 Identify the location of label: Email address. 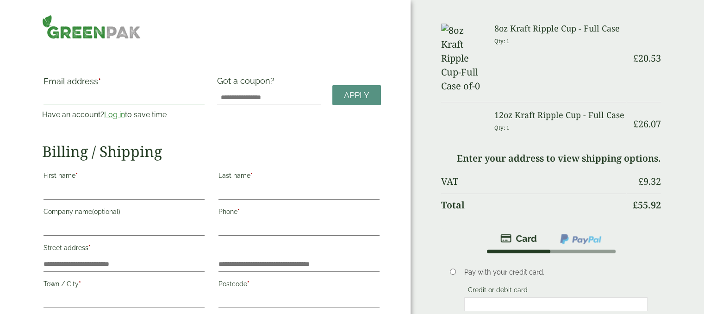
(124, 84).